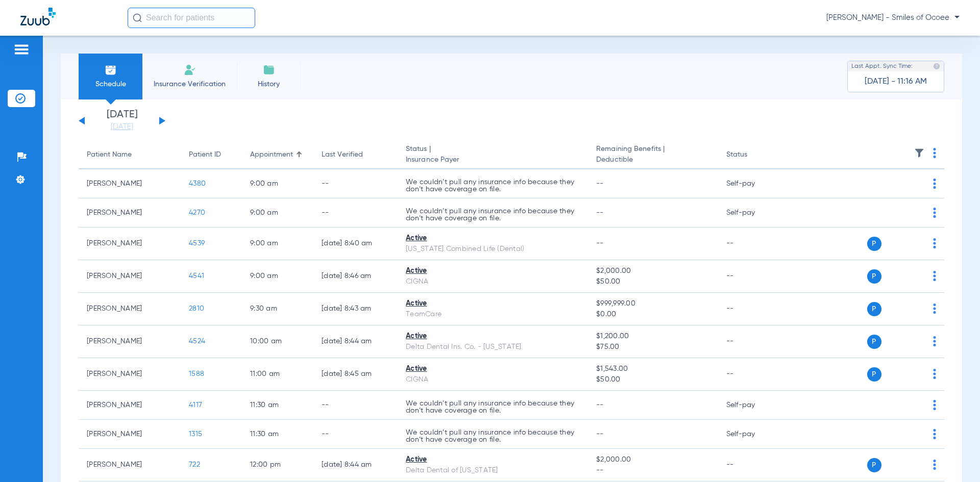 The image size is (980, 482). What do you see at coordinates (752, 155) in the screenshot?
I see `th: Status` at bounding box center [752, 155].